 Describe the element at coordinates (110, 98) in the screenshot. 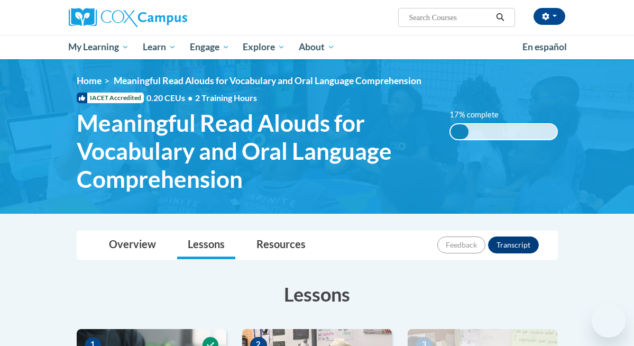

I see `span: IACET Accredited` at that location.